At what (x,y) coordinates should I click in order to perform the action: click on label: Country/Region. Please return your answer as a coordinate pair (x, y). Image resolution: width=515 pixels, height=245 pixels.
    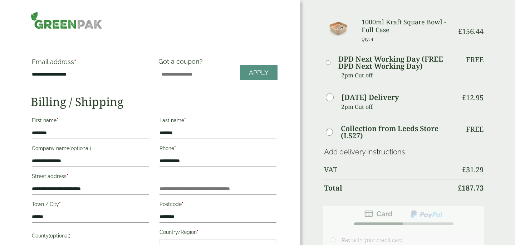
    Looking at the image, I should click on (218, 233).